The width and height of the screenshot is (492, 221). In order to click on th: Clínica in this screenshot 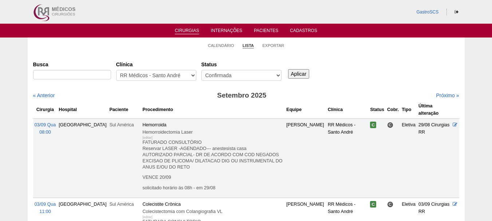, I will do `click(348, 110)`.